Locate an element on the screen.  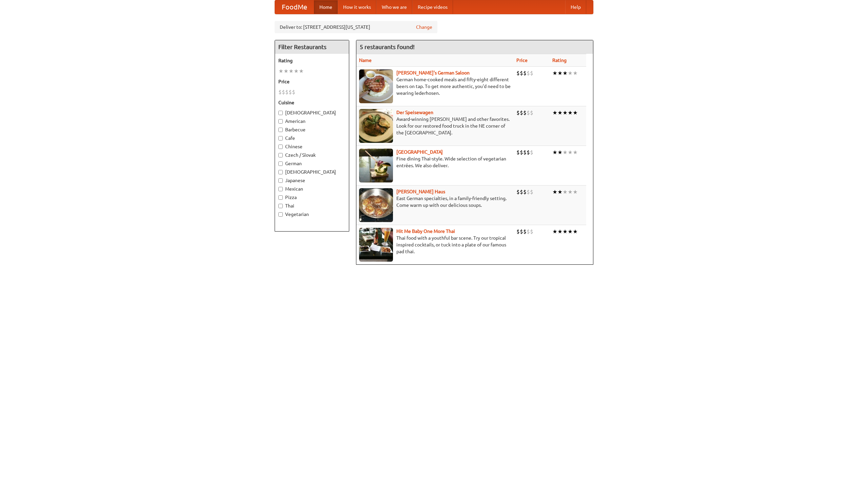
label: American is located at coordinates (312, 121).